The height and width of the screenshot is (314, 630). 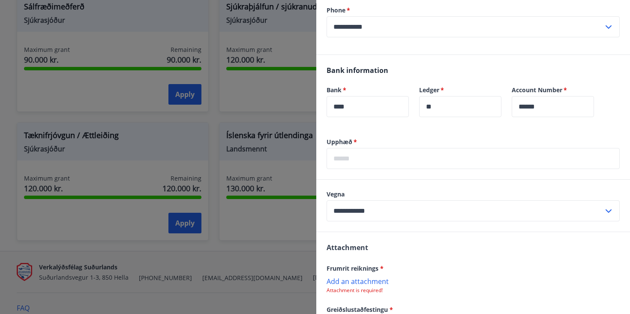 What do you see at coordinates (473, 290) in the screenshot?
I see `p: Attachment is required!` at bounding box center [473, 290].